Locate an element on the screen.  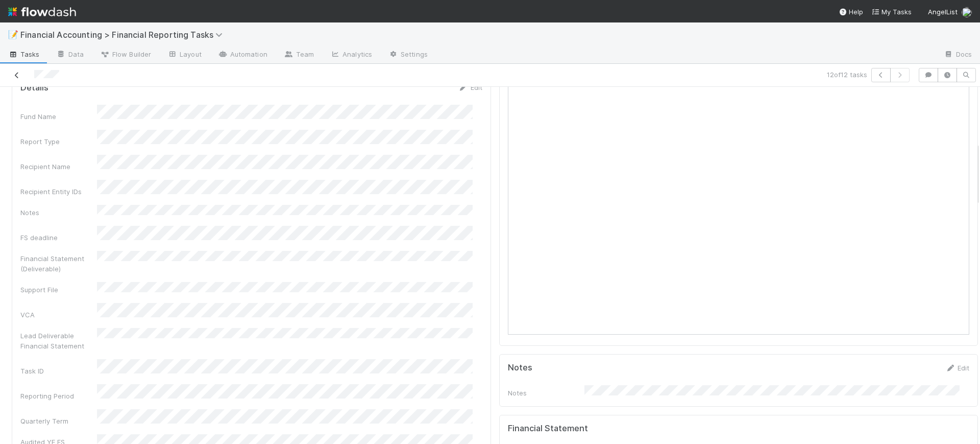
a: Automation is located at coordinates (242, 55).